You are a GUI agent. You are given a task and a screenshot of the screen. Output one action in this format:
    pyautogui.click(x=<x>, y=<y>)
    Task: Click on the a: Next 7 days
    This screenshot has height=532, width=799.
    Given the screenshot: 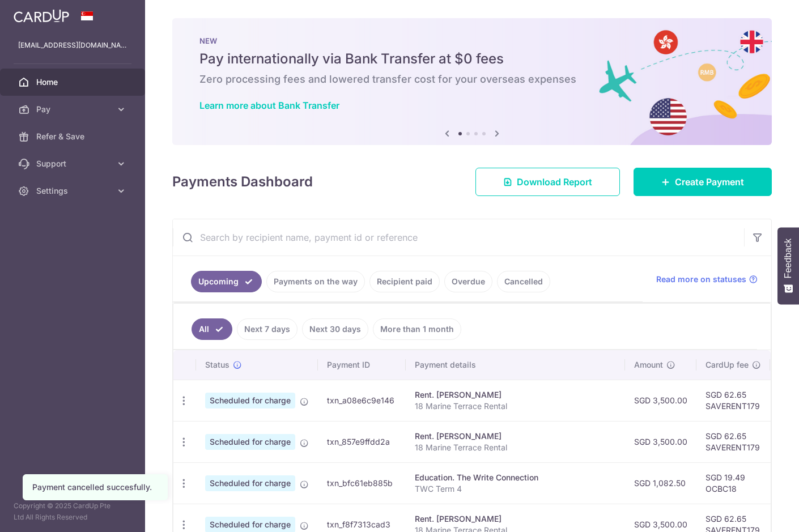 What is the action you would take?
    pyautogui.click(x=267, y=329)
    